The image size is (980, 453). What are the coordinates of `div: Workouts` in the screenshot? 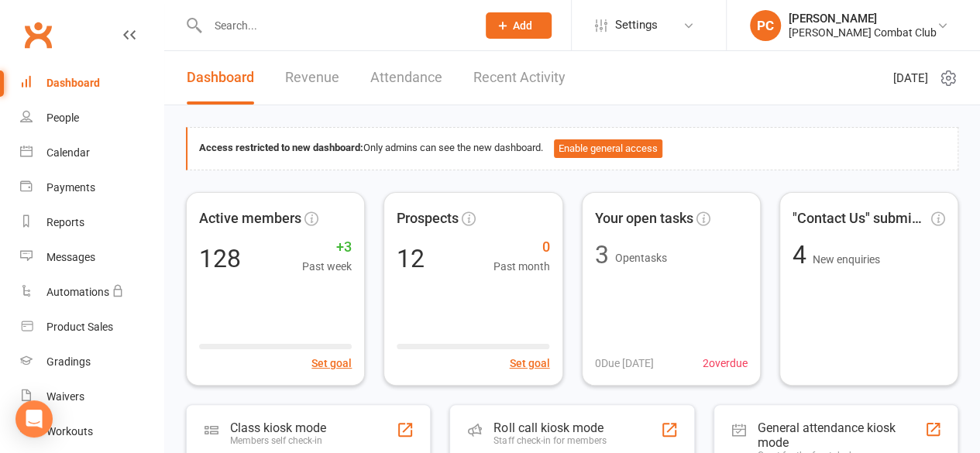 It's located at (70, 431).